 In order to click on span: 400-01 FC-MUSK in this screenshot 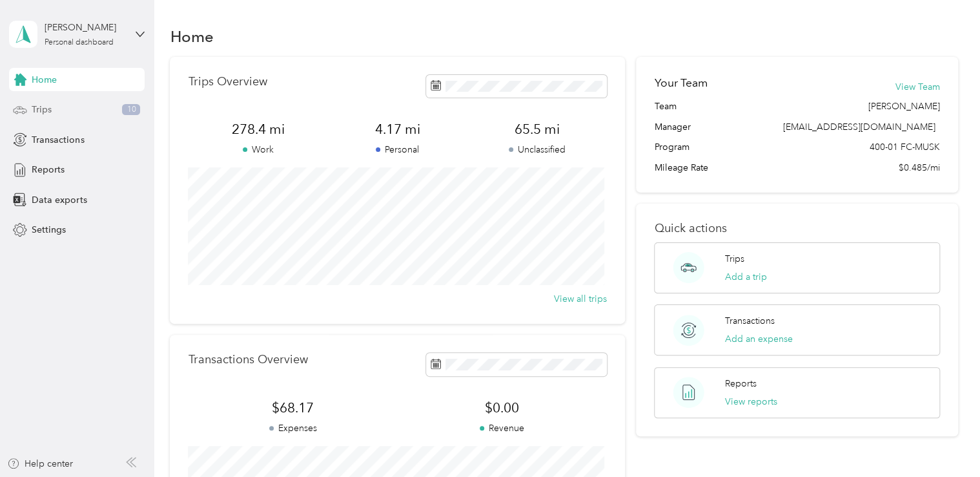, I will do `click(904, 147)`.